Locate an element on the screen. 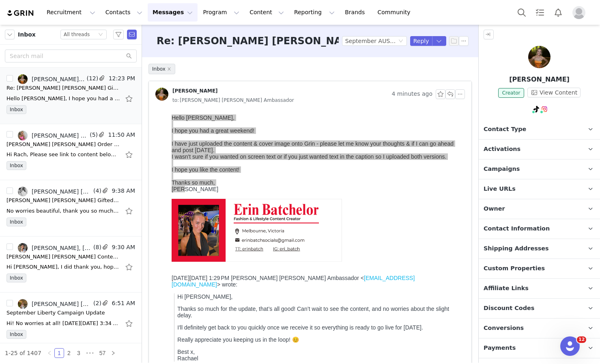 The width and height of the screenshot is (600, 364). img: instagram.svg is located at coordinates (545, 109).